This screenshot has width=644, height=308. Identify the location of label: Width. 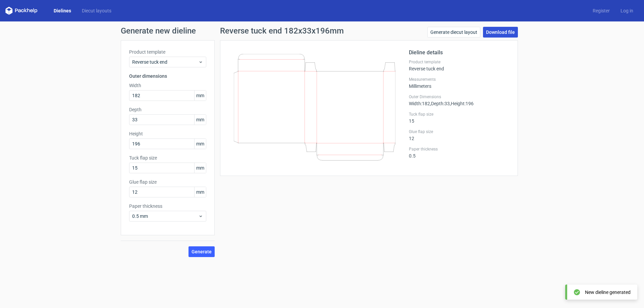
(168, 85).